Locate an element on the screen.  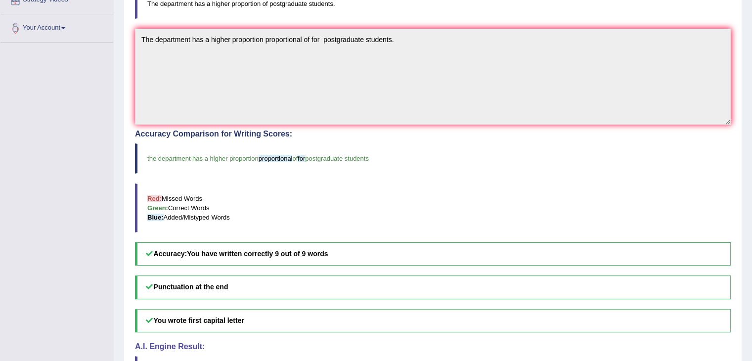
b: Red: is located at coordinates (154, 198).